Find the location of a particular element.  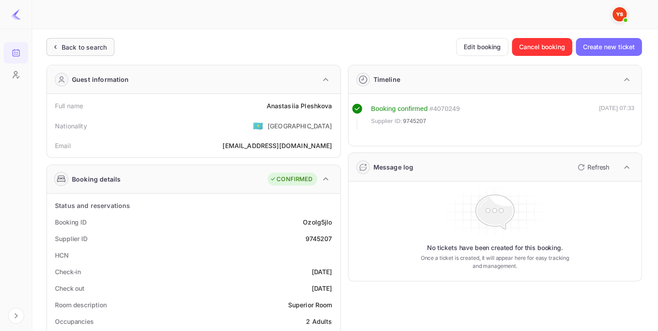

div: 2 Adults is located at coordinates (319, 321).